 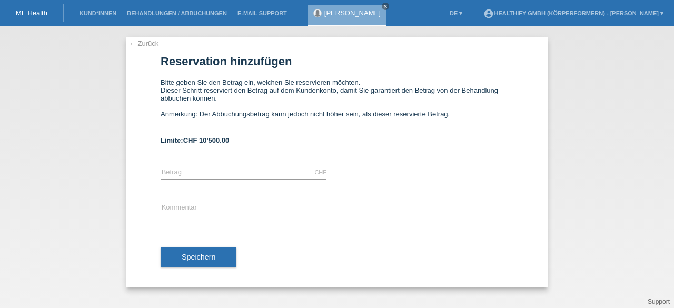 I want to click on span: CHF 10'500.00, so click(x=207, y=140).